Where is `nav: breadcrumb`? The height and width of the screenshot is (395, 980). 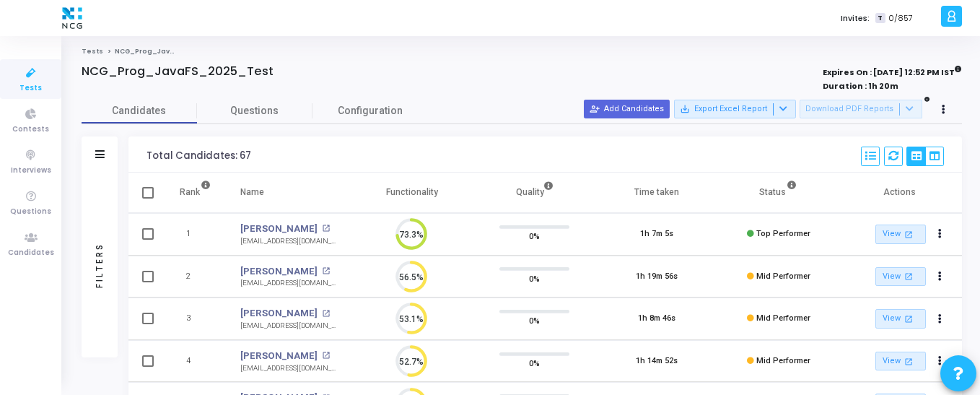
nav: breadcrumb is located at coordinates (521, 51).